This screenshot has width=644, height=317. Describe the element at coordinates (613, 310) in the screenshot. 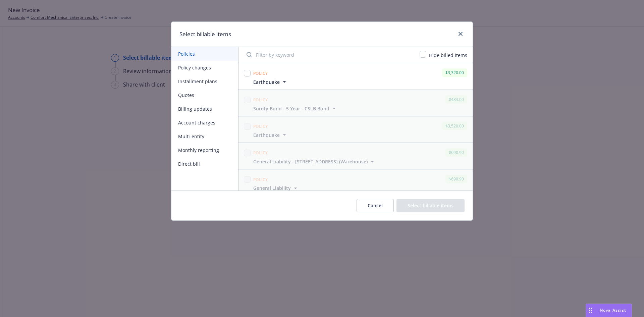

I see `span: Nova Assist` at that location.